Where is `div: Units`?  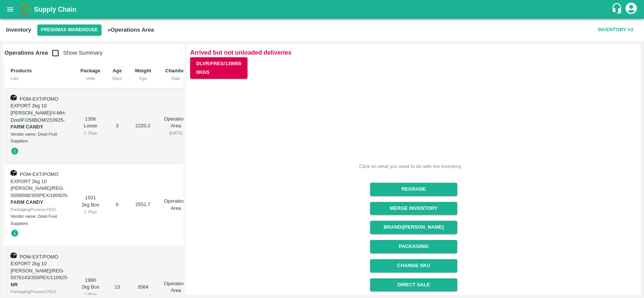
div: Units is located at coordinates (90, 78).